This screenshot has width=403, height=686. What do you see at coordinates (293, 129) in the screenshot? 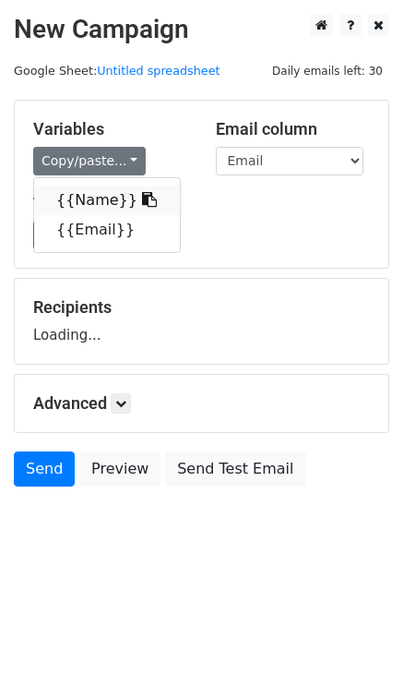
I see `h5: Email column` at bounding box center [293, 129].